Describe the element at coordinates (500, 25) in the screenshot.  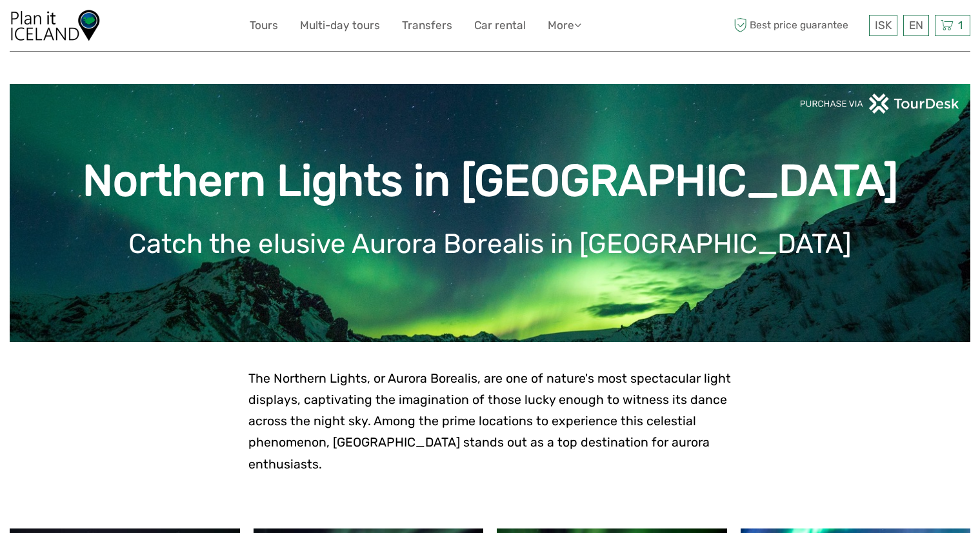
I see `a: Car rental` at that location.